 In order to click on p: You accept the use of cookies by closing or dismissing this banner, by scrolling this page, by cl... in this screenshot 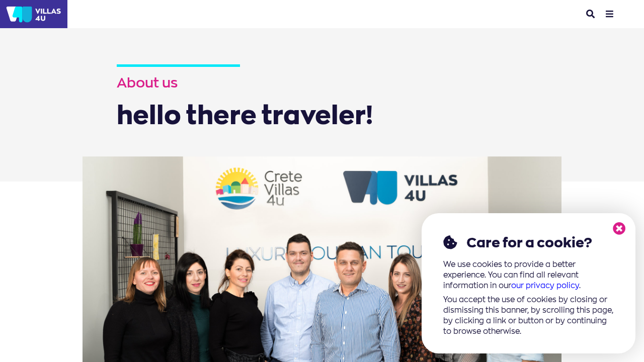, I will do `click(529, 316)`.